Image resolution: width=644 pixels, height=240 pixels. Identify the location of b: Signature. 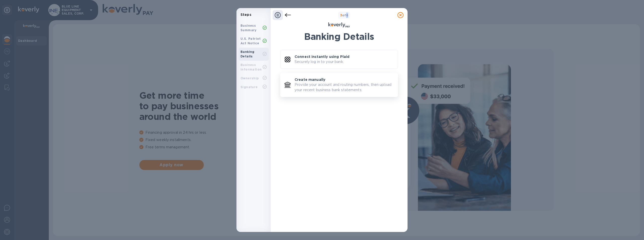
(249, 86).